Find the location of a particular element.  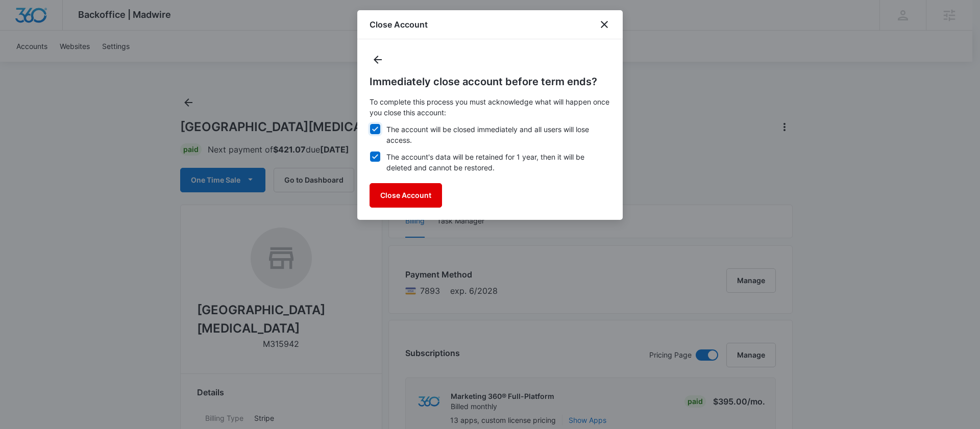

p: To complete this process you must acknowledge what will happen once you close this account: is located at coordinates (490, 107).